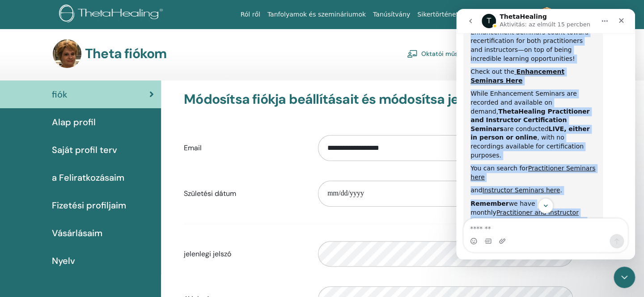 This screenshot has width=644, height=297. Describe the element at coordinates (77, 163) in the screenshot. I see `div: You can search for` at that location.